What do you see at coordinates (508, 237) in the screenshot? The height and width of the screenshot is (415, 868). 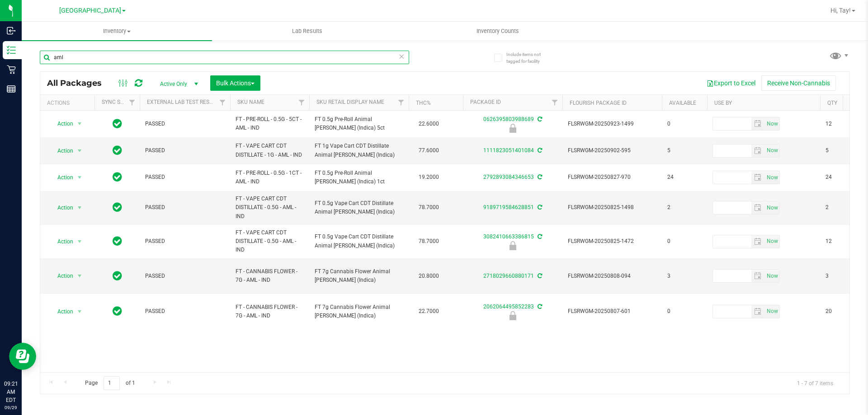 I see `a: 3082410663386815` at bounding box center [508, 237].